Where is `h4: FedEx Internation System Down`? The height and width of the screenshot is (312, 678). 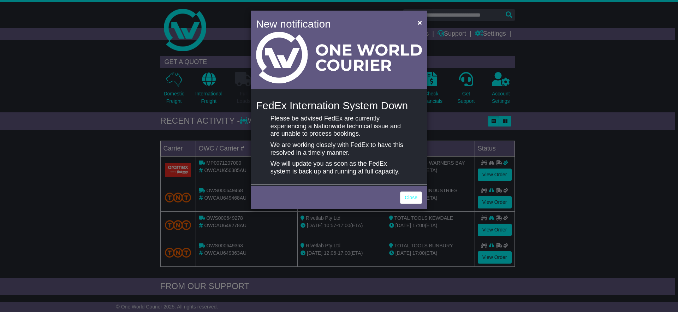 h4: FedEx Internation System Down is located at coordinates (339, 105).